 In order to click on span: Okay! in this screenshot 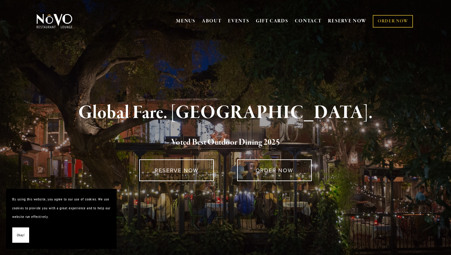, I will do `click(21, 235)`.